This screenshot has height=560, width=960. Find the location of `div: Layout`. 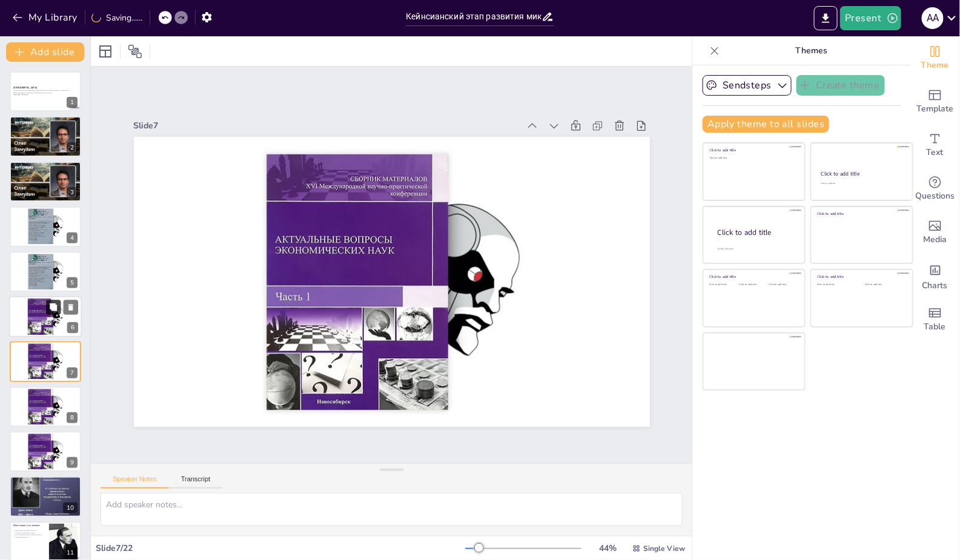

div: Layout is located at coordinates (106, 51).